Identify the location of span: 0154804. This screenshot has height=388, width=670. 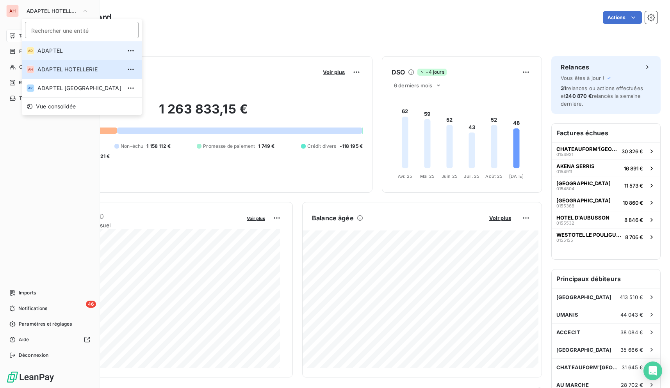
(565, 189).